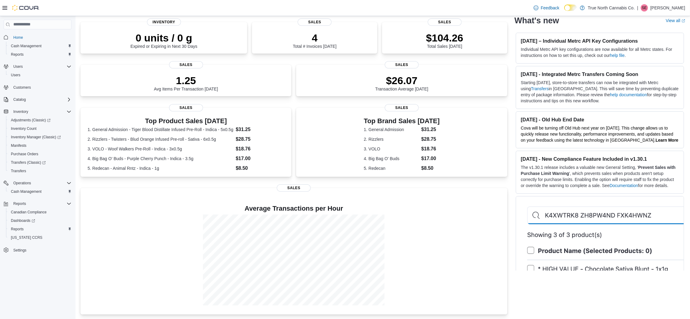  I want to click on span: Settings, so click(20, 250).